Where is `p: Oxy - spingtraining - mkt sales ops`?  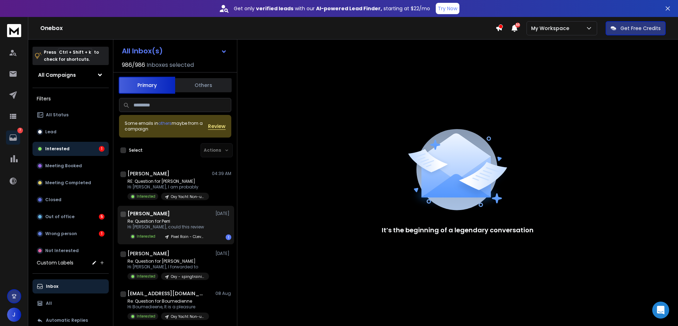
p: Oxy - spingtraining - mkt sales ops is located at coordinates (188, 276).